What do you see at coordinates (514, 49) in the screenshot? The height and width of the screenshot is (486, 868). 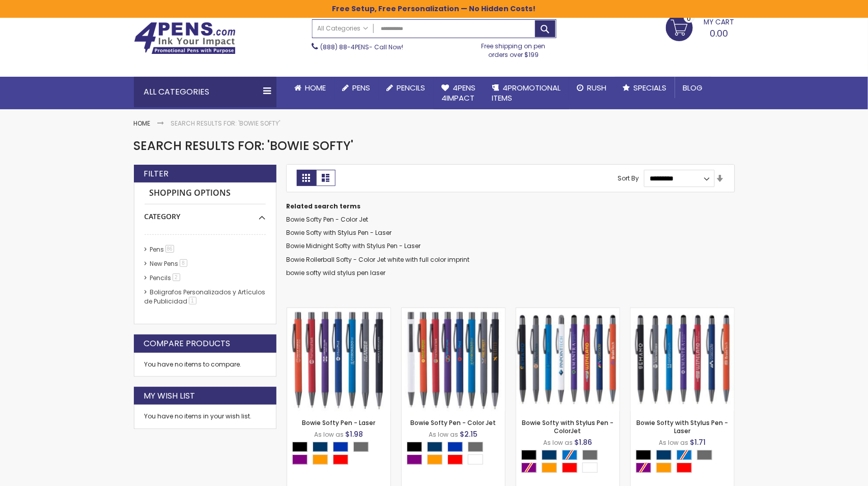 I see `div: Free shipping on pen orders over $199` at bounding box center [514, 49].